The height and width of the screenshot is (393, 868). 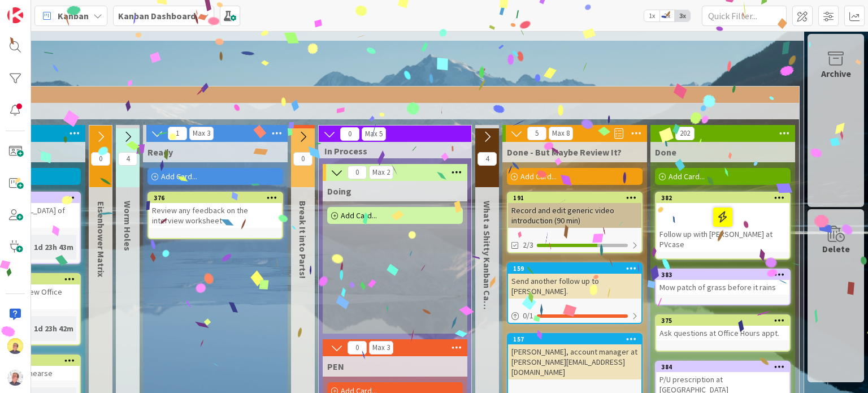 I want to click on span: Eisenhower Matrix, so click(x=101, y=239).